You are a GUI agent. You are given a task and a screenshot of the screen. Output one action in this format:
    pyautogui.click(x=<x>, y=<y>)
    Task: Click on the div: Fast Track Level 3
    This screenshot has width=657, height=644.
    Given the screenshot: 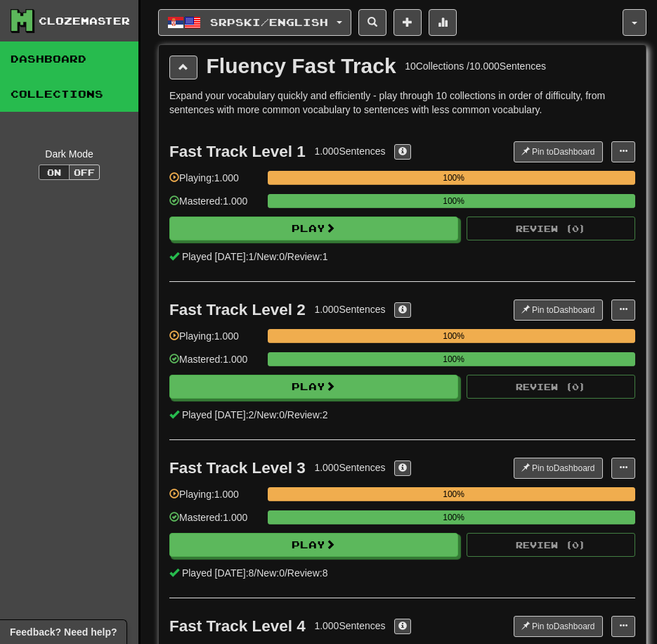 What is the action you would take?
    pyautogui.click(x=238, y=467)
    